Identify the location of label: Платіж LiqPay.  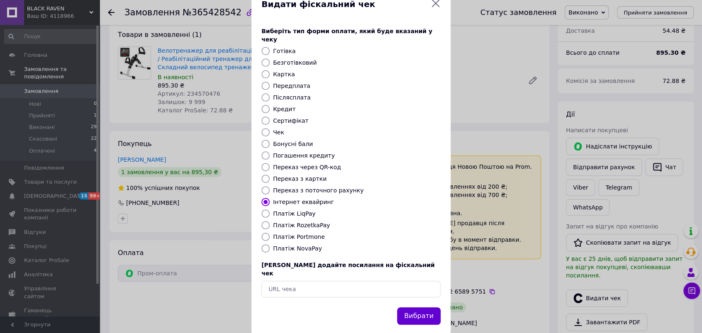
(294, 214).